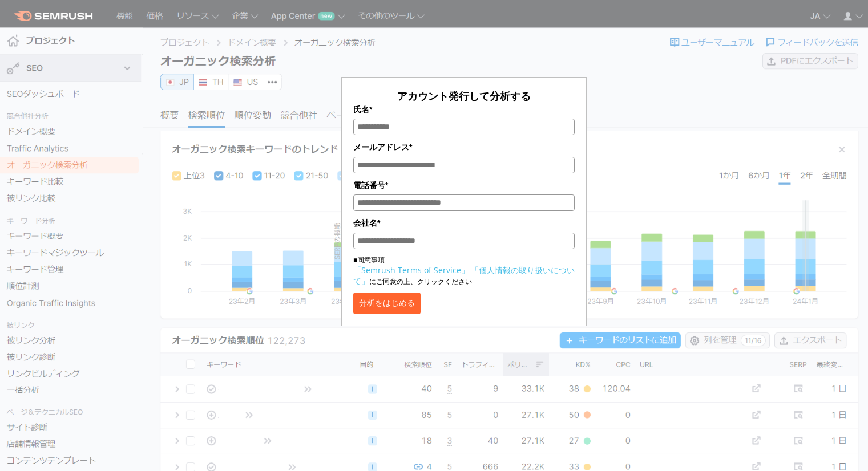  Describe the element at coordinates (411, 270) in the screenshot. I see `a: 「Semrush Terms of Service」` at that location.